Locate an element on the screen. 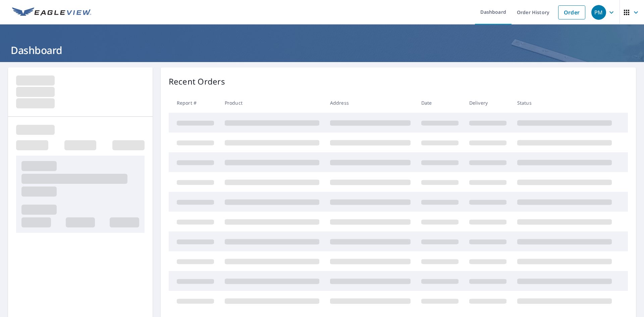  th: Delivery is located at coordinates (488, 102).